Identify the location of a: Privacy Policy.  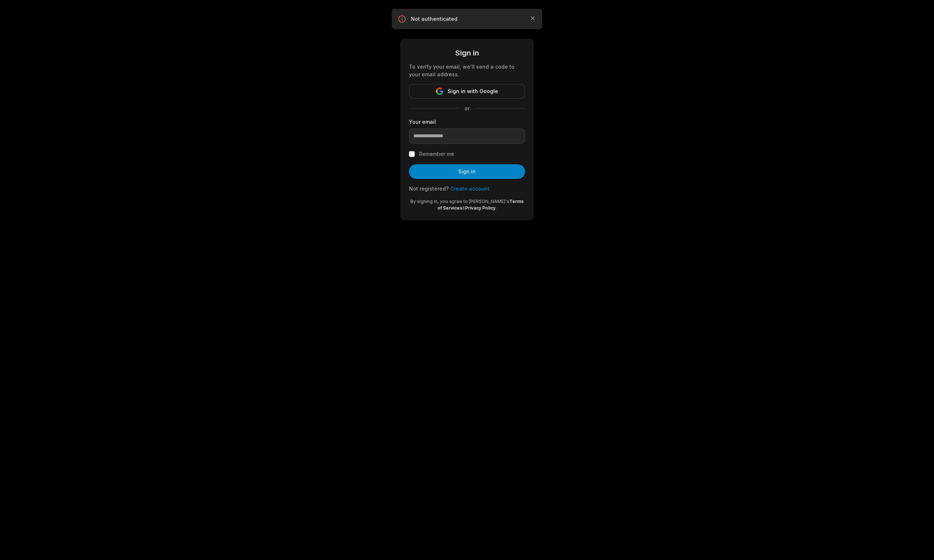
(480, 207).